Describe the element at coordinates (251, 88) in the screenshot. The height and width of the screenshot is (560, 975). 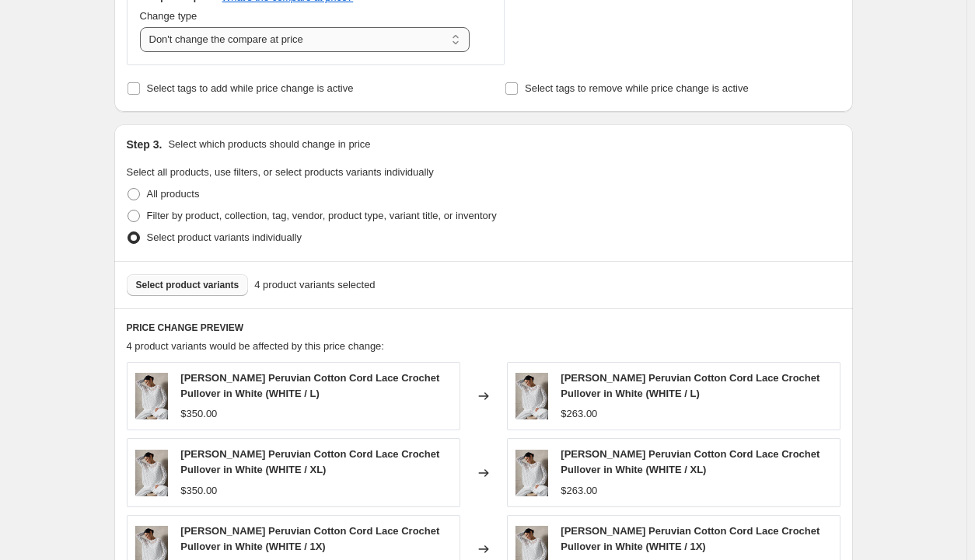
I see `span: Select tags to add while price change is active` at that location.